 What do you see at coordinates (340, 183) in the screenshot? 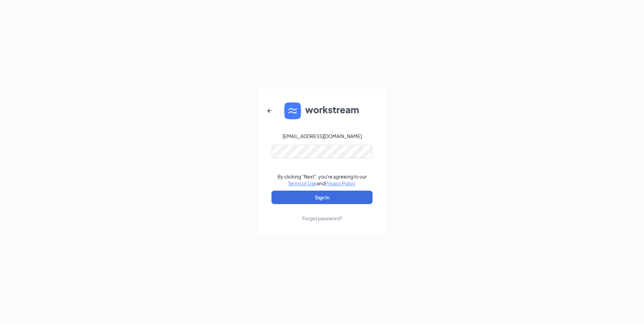
I see `a: Privacy Policy` at bounding box center [340, 183].